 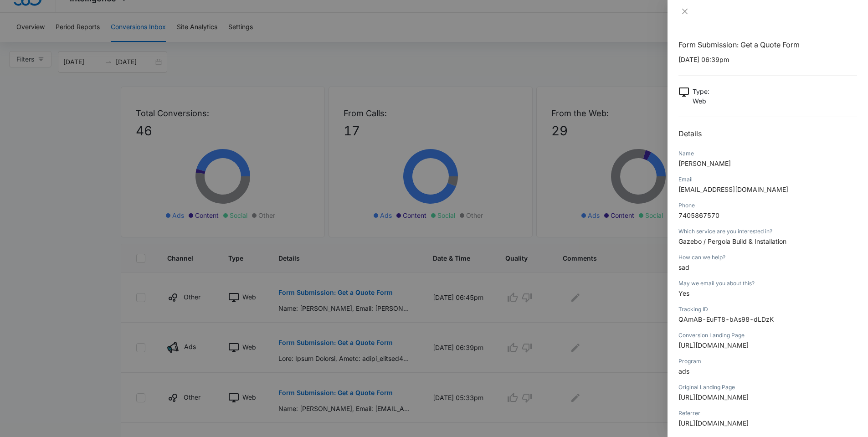 I want to click on div: May we email you about this?, so click(x=768, y=283).